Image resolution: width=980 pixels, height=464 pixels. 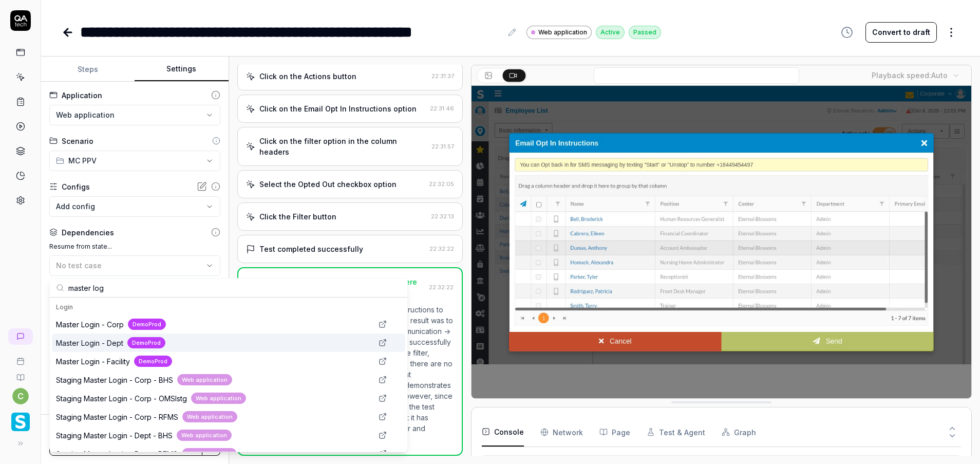 What do you see at coordinates (79, 265) in the screenshot?
I see `span: No test case` at bounding box center [79, 265].